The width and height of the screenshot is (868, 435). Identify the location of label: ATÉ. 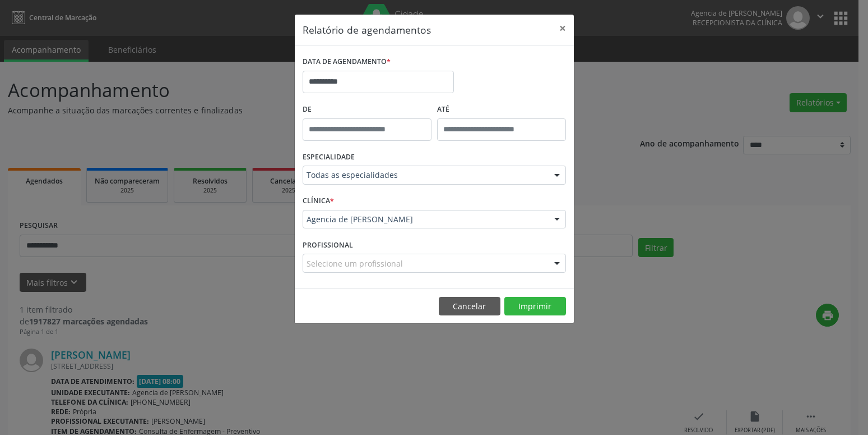
(501, 109).